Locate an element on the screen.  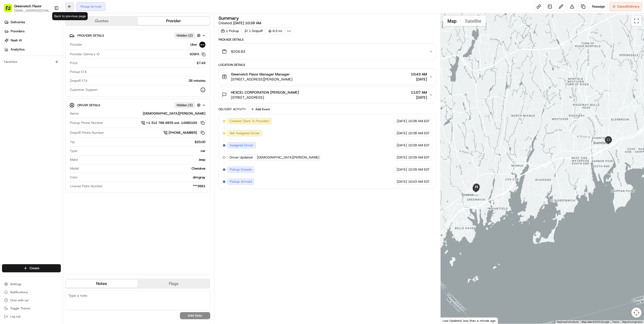
a: +1 312 766 6835 ext. 14980165 is located at coordinates (173, 123).